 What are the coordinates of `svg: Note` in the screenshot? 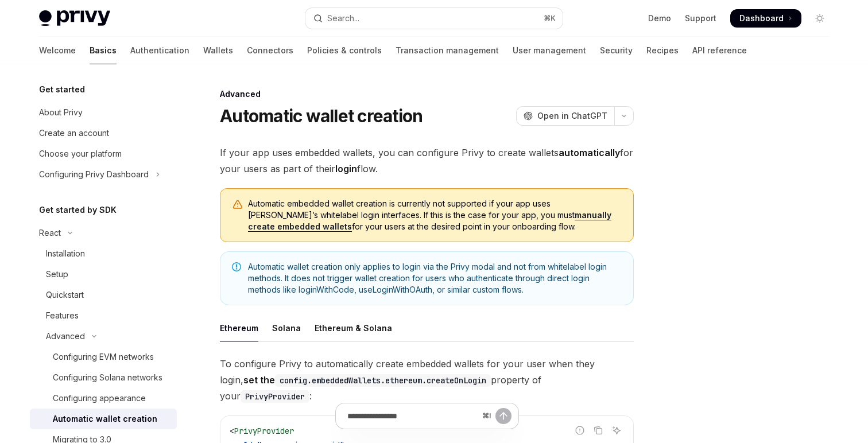 It's located at (237, 267).